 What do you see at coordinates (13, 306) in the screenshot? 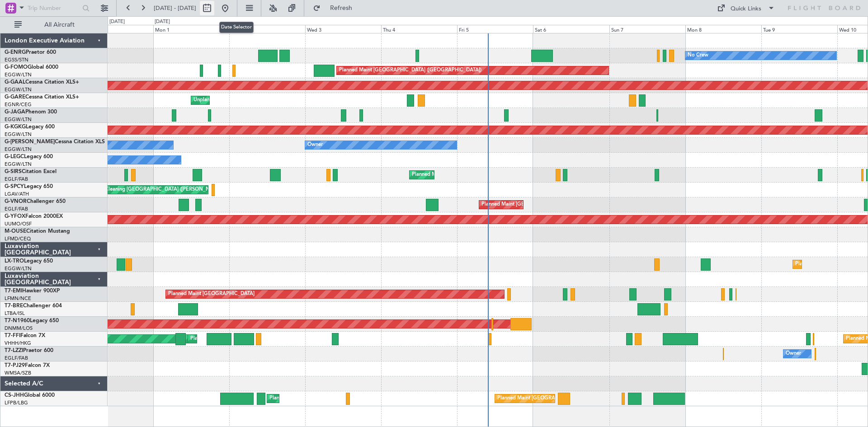
I see `span: T7-BRE` at bounding box center [13, 306].